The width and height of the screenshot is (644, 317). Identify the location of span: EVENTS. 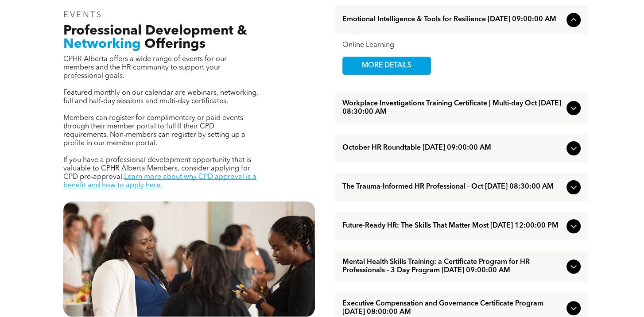
(83, 15).